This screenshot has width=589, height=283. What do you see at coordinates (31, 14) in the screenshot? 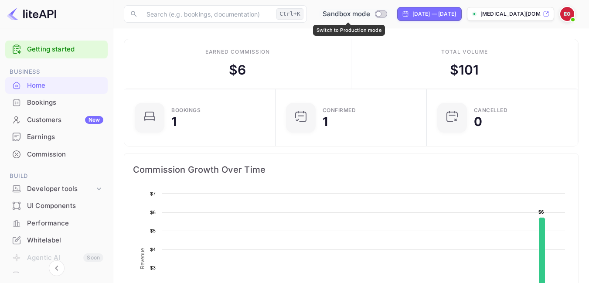
I see `img: LiteAPI logo` at bounding box center [31, 14].